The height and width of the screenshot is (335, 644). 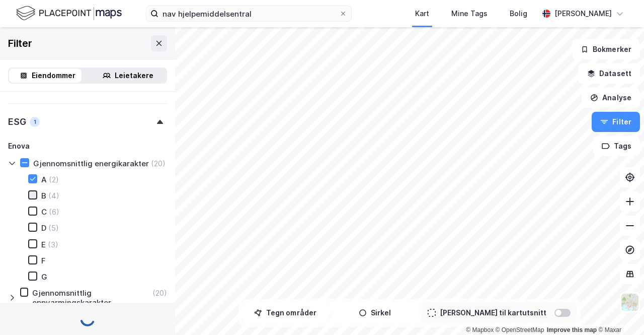 What do you see at coordinates (422, 14) in the screenshot?
I see `div: Kart` at bounding box center [422, 14].